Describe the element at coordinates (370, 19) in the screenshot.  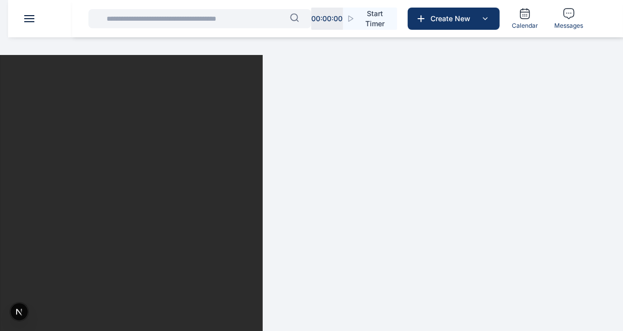
I see `button: Start Timer` at that location.